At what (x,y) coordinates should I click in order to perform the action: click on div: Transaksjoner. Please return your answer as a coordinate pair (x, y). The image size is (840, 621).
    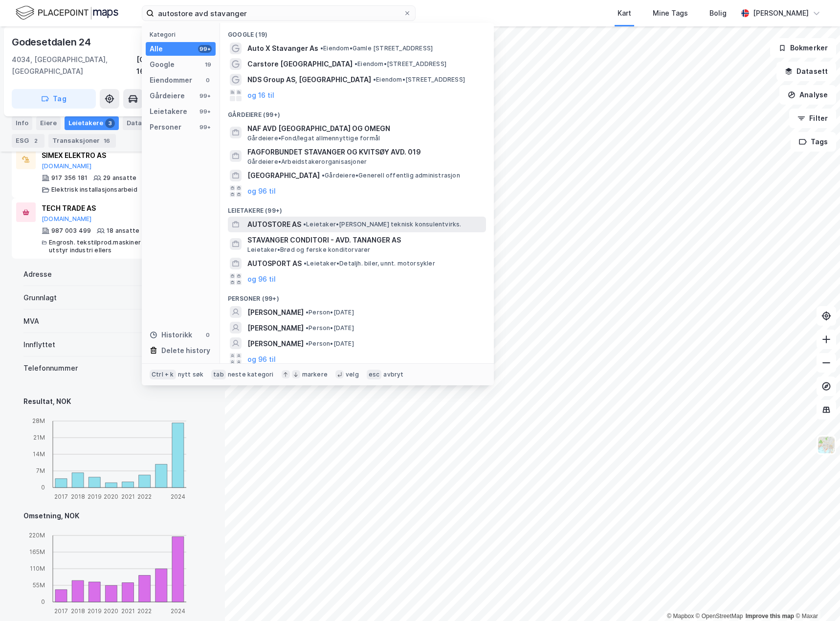
    Looking at the image, I should click on (82, 141).